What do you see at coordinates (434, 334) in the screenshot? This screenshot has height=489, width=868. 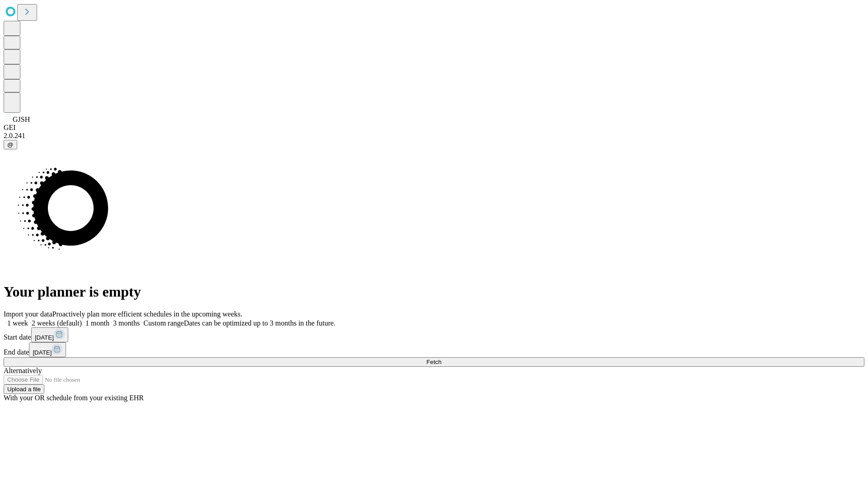 I see `div: Start date` at bounding box center [434, 334].